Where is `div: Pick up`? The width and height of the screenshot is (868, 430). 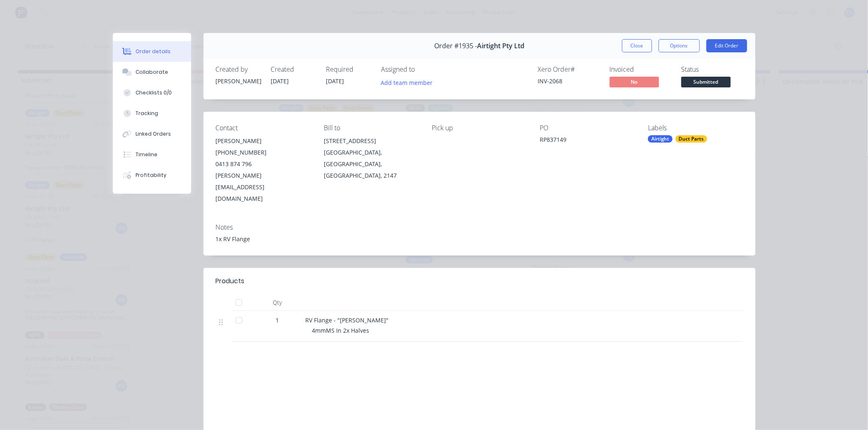
div: Pick up is located at coordinates (479, 128).